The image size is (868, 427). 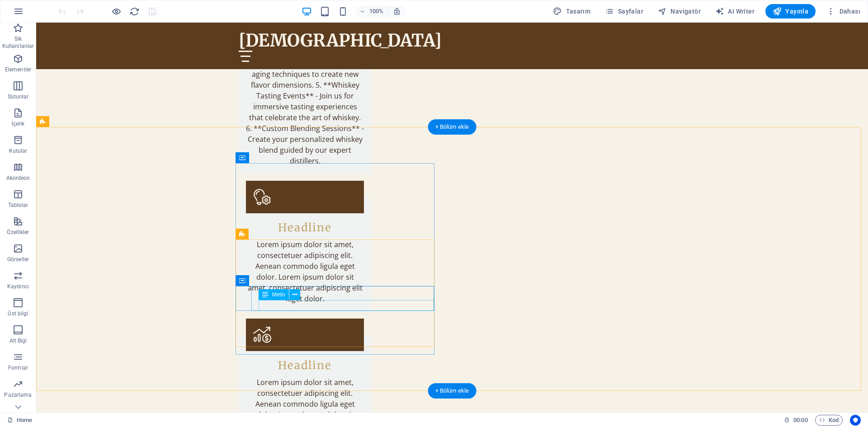 What do you see at coordinates (679, 11) in the screenshot?
I see `span: Navigatör` at bounding box center [679, 11].